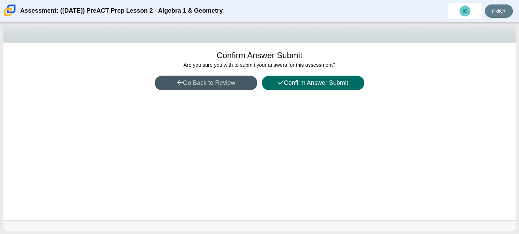 This screenshot has width=519, height=234. I want to click on span: Are you sure you with to submit your answers for this assessment?, so click(259, 65).